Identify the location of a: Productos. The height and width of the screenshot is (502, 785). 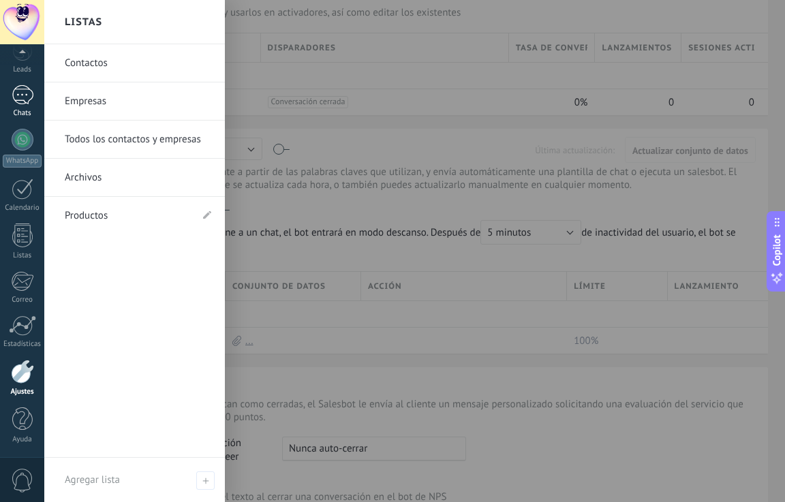
(127, 216).